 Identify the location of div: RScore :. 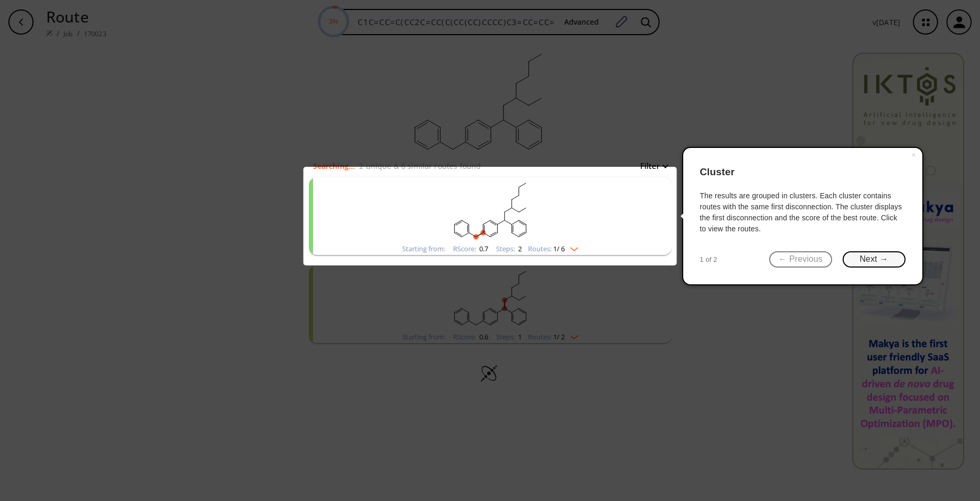
(470, 249).